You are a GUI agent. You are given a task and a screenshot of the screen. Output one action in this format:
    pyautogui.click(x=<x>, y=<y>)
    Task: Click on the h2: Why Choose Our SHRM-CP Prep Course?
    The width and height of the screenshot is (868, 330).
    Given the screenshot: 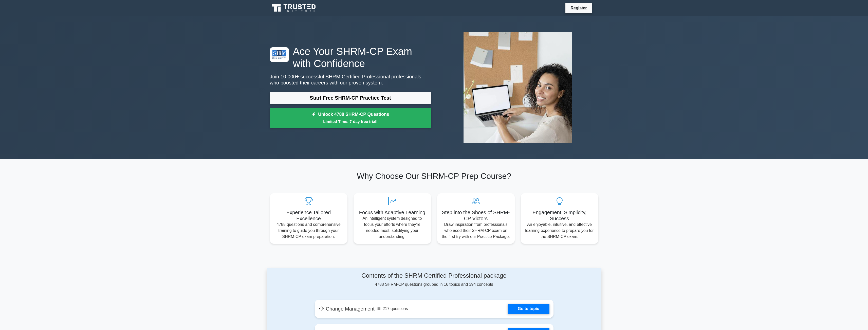 What is the action you would take?
    pyautogui.click(x=434, y=176)
    